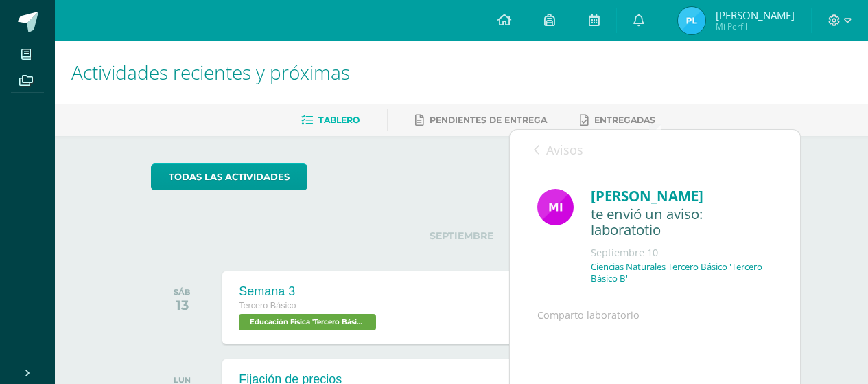 The height and width of the screenshot is (384, 868). I want to click on span: Pendientes de entrega, so click(488, 120).